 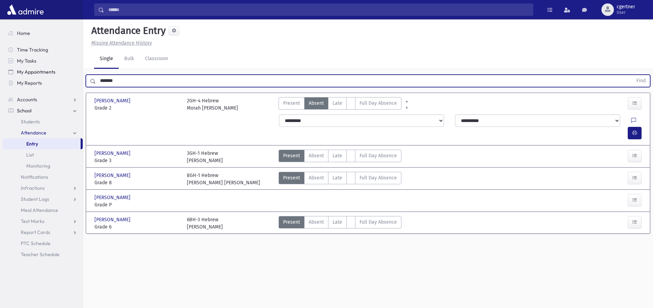 I want to click on a: Attendance, so click(x=43, y=133).